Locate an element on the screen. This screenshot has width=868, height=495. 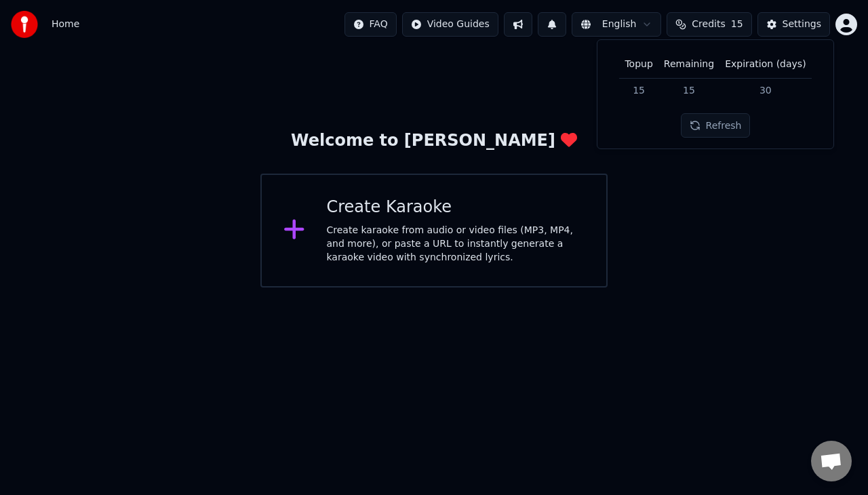
button: Refresh is located at coordinates (716, 126).